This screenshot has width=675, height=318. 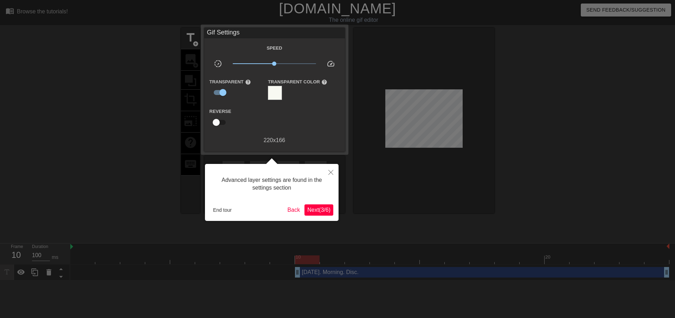 What do you see at coordinates (294, 210) in the screenshot?
I see `button: Back` at bounding box center [294, 210].